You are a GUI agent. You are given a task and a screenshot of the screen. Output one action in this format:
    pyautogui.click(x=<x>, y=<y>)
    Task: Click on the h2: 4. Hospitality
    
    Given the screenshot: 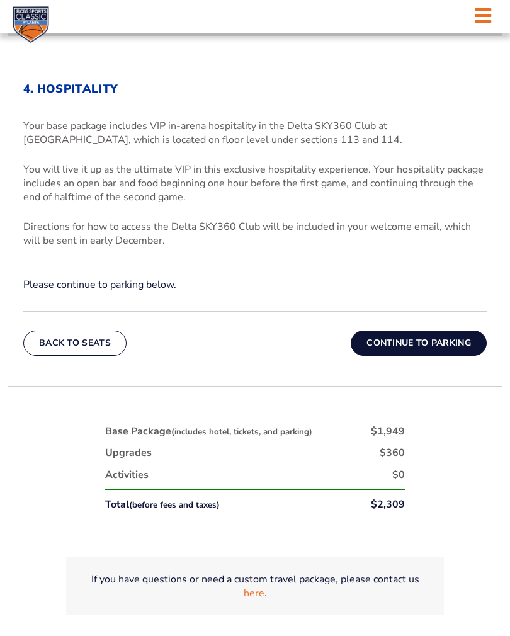 What is the action you would take?
    pyautogui.click(x=255, y=89)
    